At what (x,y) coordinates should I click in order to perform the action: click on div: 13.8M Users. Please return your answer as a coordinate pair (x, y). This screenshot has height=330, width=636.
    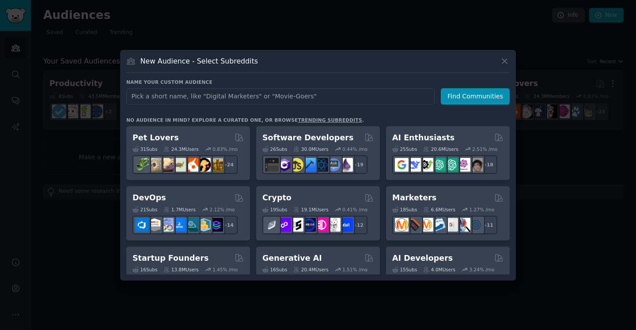
    Looking at the image, I should click on (181, 270).